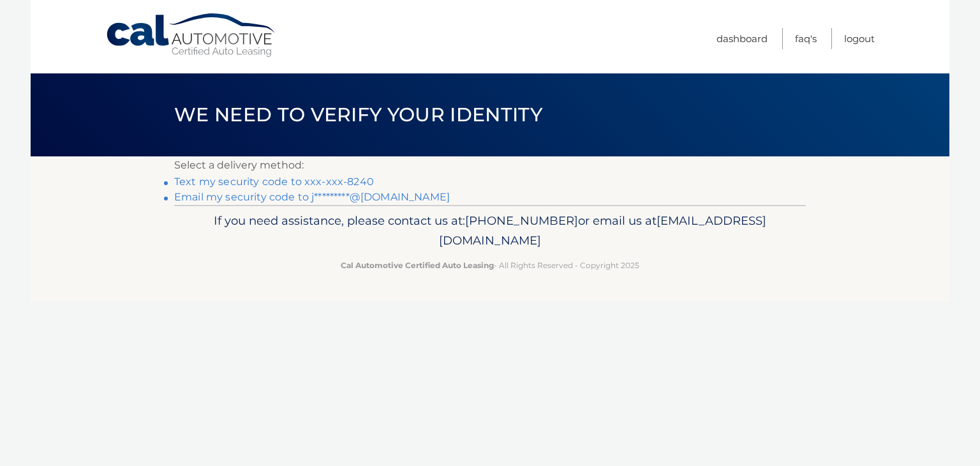 Image resolution: width=980 pixels, height=466 pixels. I want to click on a: Text my security code to xxx-xxx-8240, so click(274, 182).